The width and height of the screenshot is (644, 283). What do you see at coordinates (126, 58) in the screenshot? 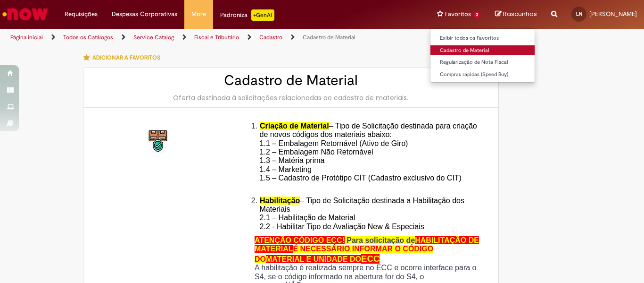
I see `span: Adicionar a Favoritos` at bounding box center [126, 58].